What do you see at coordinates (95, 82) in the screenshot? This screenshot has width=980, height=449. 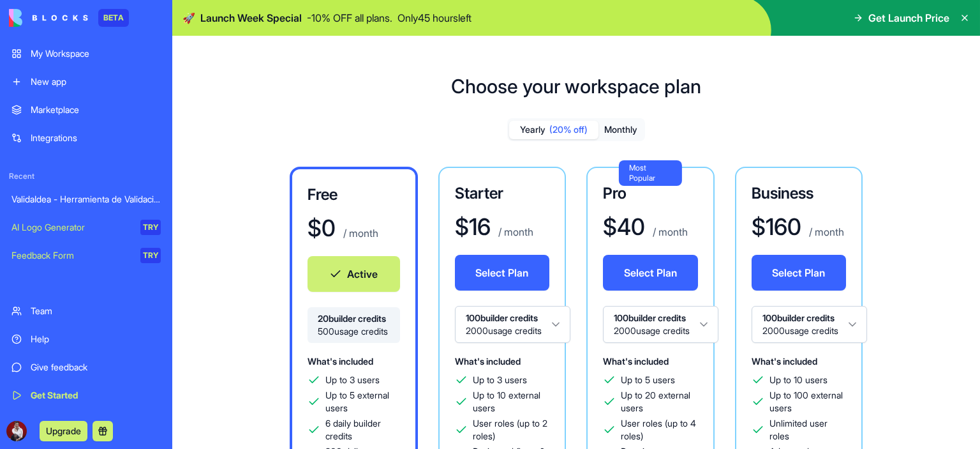 I see `div: New app` at bounding box center [95, 82].